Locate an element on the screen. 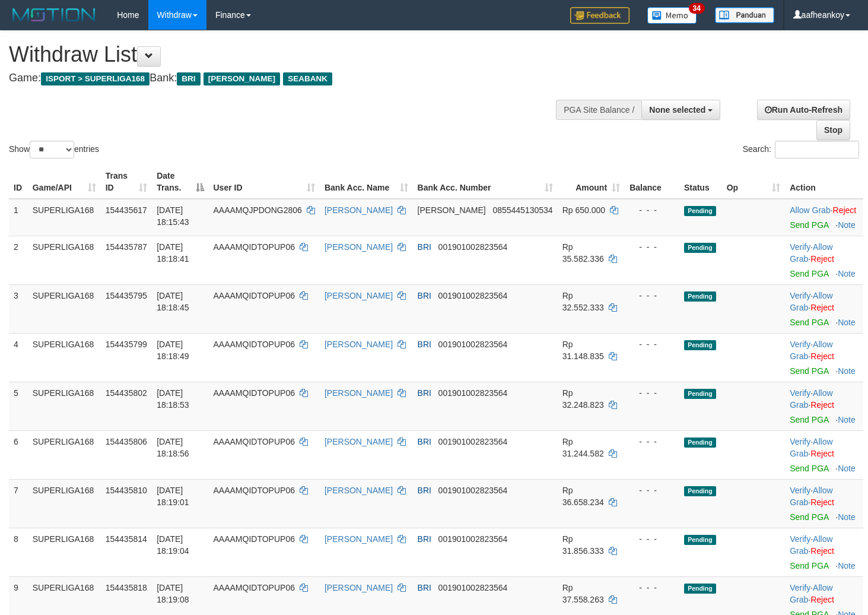  span: 34 is located at coordinates (697, 8).